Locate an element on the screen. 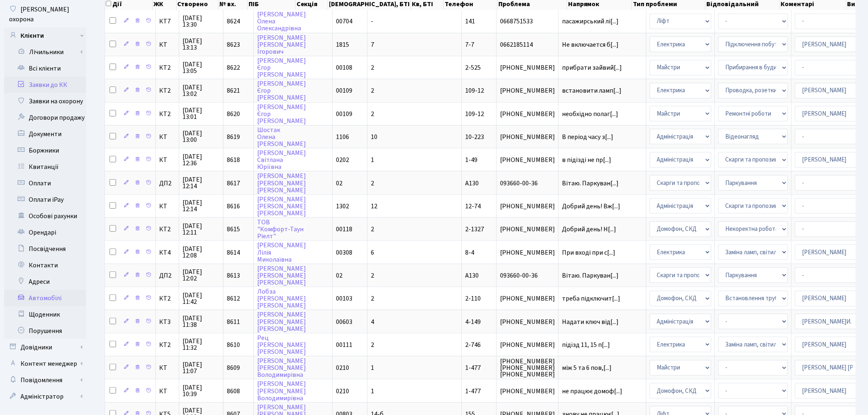 The height and width of the screenshot is (415, 868). span: 8612 is located at coordinates (234, 298).